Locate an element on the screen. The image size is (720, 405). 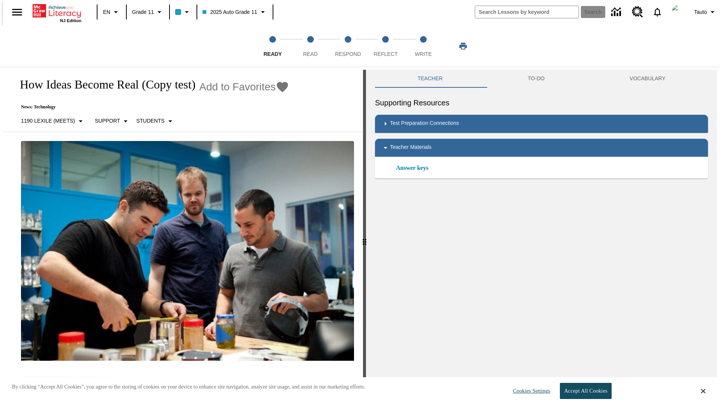
span: 2025 Auto Grade 11 is located at coordinates (229, 12).